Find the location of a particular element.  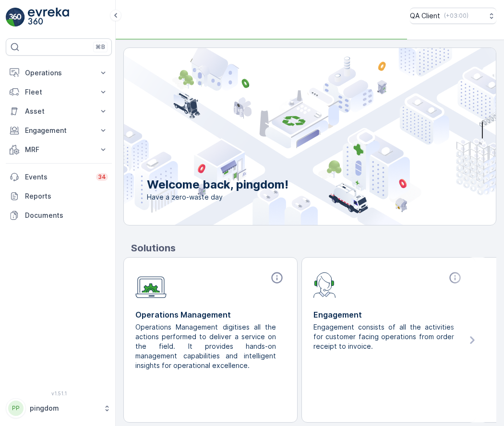

button: Operations is located at coordinates (58, 73).